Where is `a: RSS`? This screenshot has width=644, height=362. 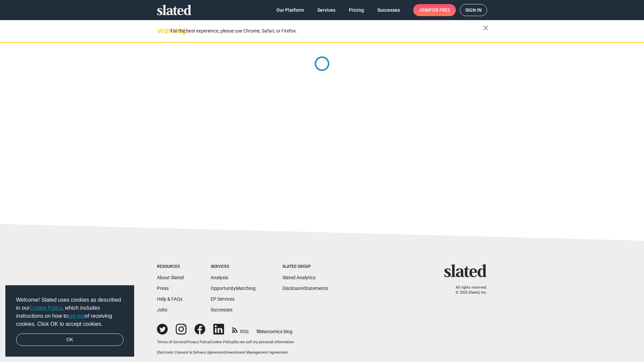
a: RSS is located at coordinates (240, 330).